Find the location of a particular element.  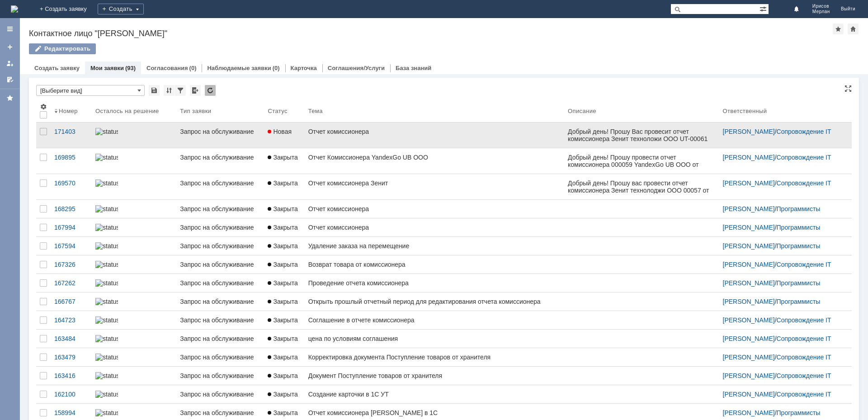

a: Удаление заказа на перемещение is located at coordinates (435, 246).